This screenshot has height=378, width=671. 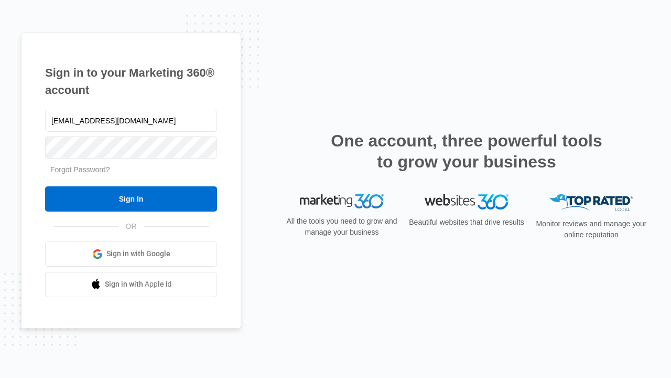 I want to click on h1: Sign in to your Marketing 360® account, so click(x=131, y=81).